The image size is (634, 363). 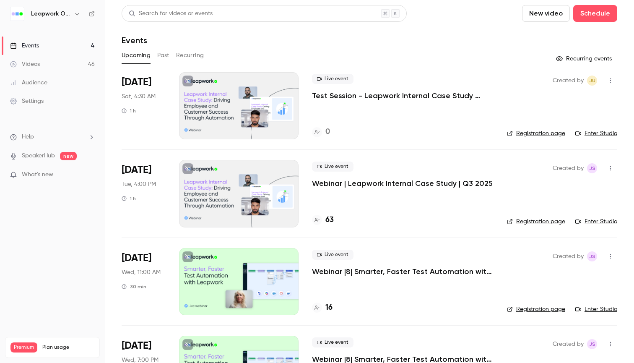 I want to click on div: Aug 8 Fri, 10:30 PM (America/New York), so click(x=143, y=106).